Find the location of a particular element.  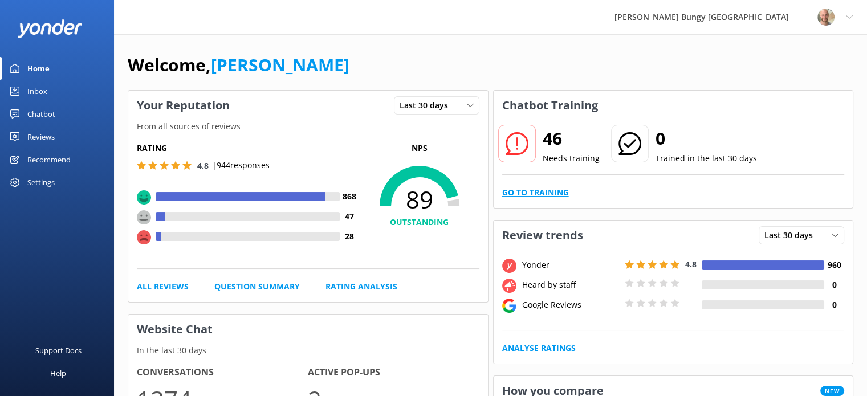

img: 125-1698195899.png is located at coordinates (826, 17).